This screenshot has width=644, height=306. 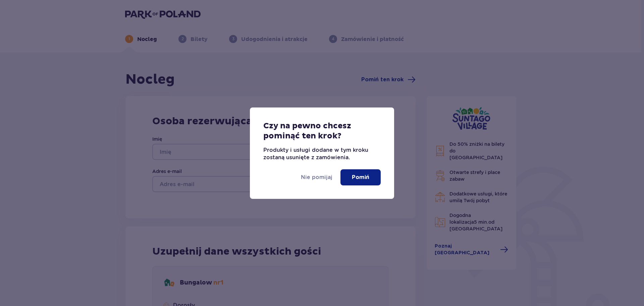 I want to click on button: Pomiń, so click(x=361, y=177).